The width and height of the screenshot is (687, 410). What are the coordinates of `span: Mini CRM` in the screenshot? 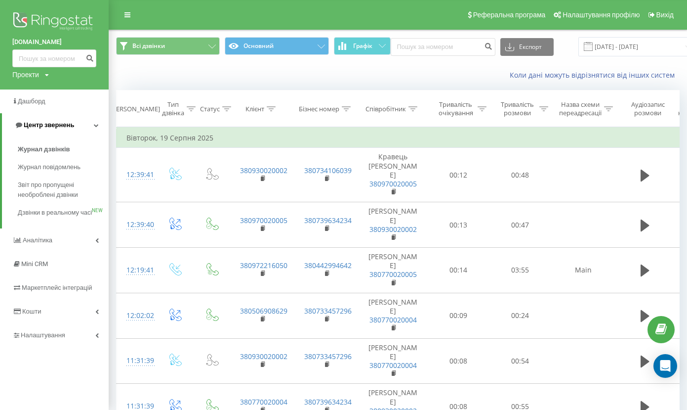 It's located at (35, 263).